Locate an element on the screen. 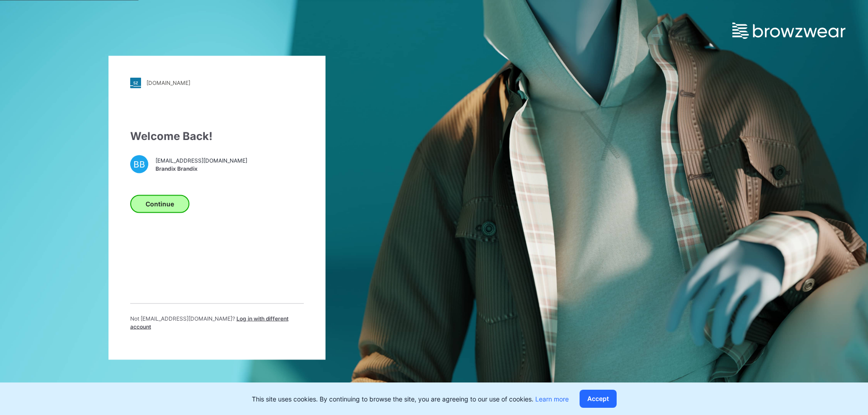 The height and width of the screenshot is (415, 868). div: BB is located at coordinates (139, 164).